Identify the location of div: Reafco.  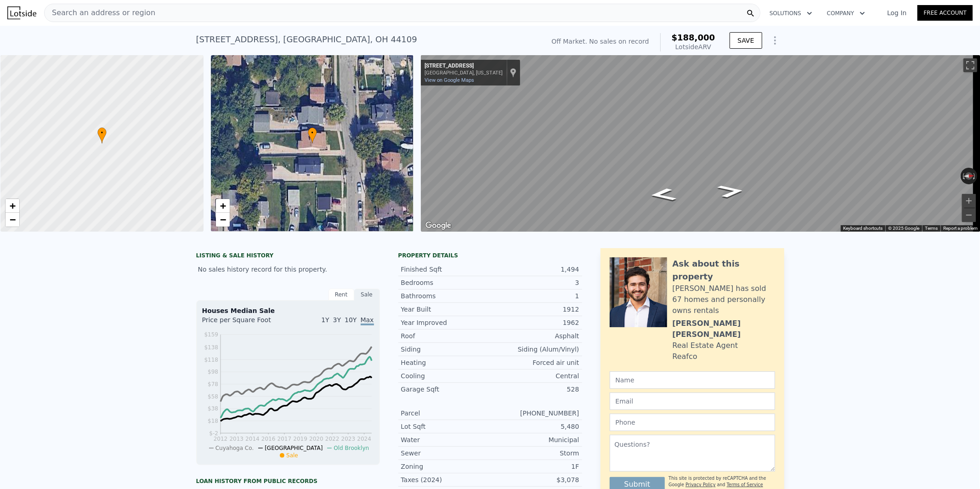
(685, 356).